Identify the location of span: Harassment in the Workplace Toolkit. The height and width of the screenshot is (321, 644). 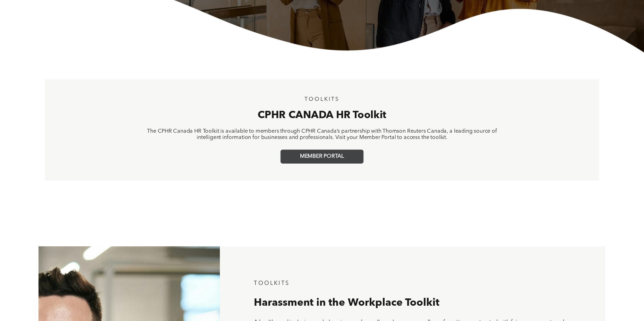
(347, 303).